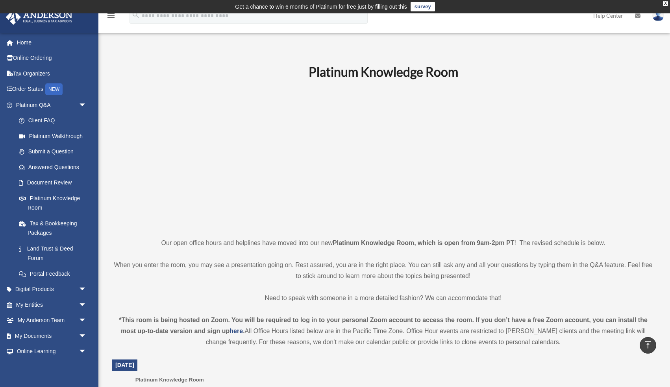 This screenshot has height=387, width=670. I want to click on b: Platinum Knowledge Room, so click(384, 72).